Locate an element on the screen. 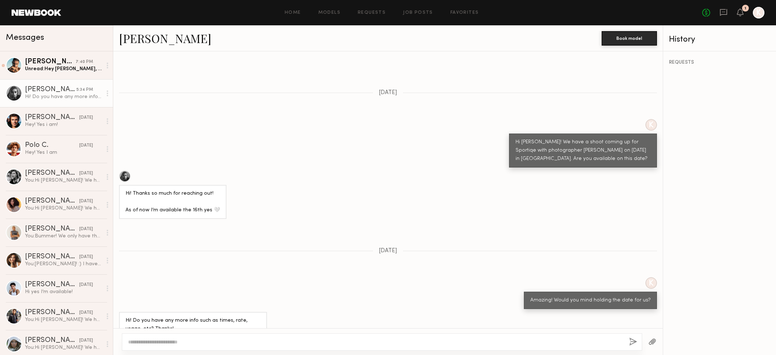  div: Hi yes I’m available! is located at coordinates (63, 292).